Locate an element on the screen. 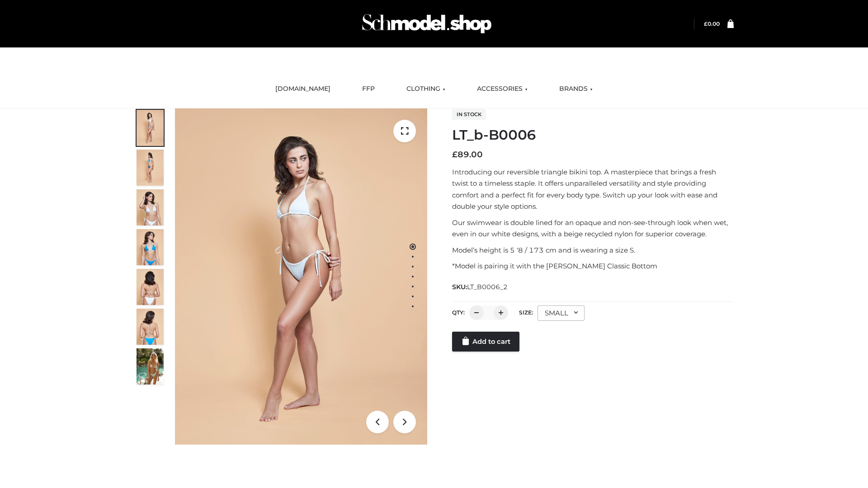 Image resolution: width=868 pixels, height=488 pixels. p: Model’s height is 5 ‘8 / 173 cm and is wearing a size S. is located at coordinates (593, 250).